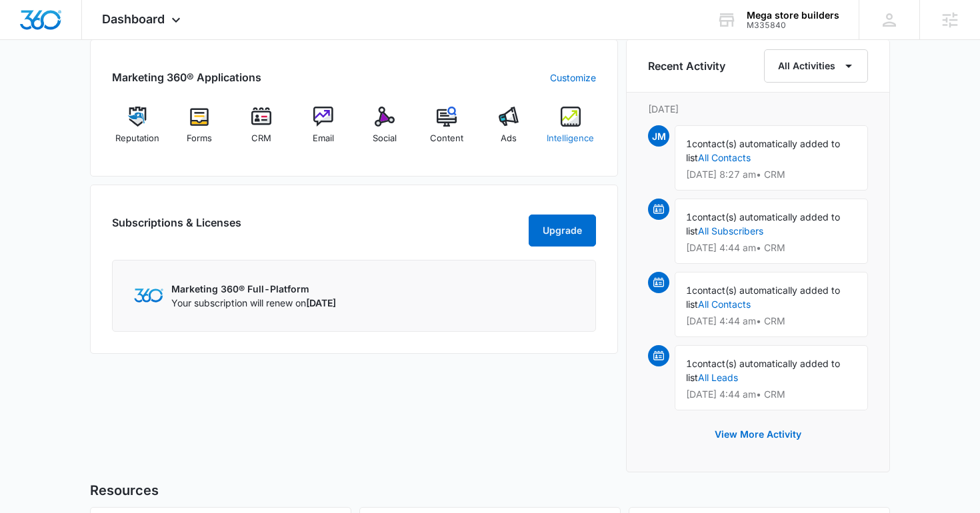  Describe the element at coordinates (573, 77) in the screenshot. I see `a: Customize` at that location.